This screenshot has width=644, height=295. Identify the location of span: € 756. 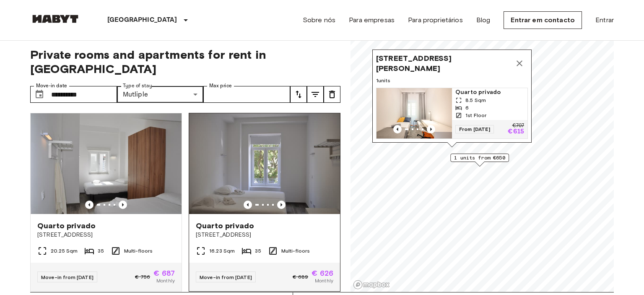
(143, 277).